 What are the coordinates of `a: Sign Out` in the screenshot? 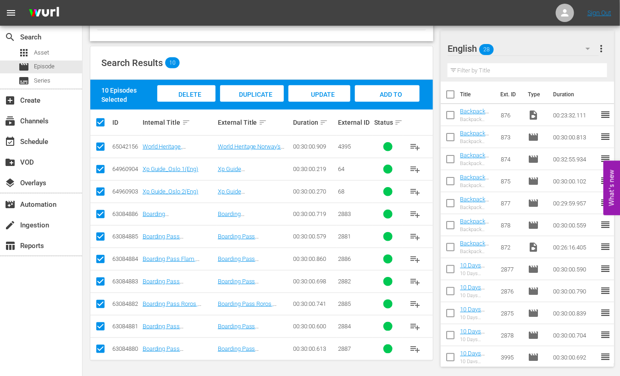 It's located at (600, 13).